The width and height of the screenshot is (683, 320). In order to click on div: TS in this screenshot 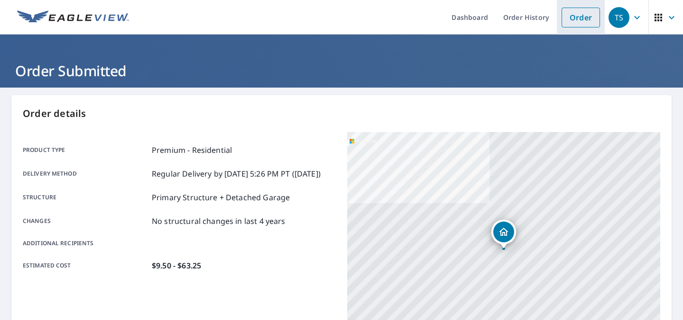, I will do `click(619, 18)`.